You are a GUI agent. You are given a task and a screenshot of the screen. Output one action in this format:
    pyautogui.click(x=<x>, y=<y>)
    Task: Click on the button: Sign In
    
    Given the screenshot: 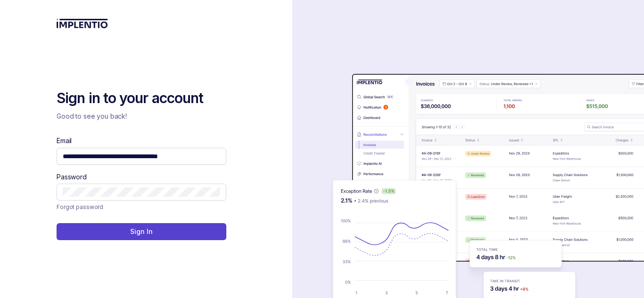 What is the action you would take?
    pyautogui.click(x=142, y=232)
    